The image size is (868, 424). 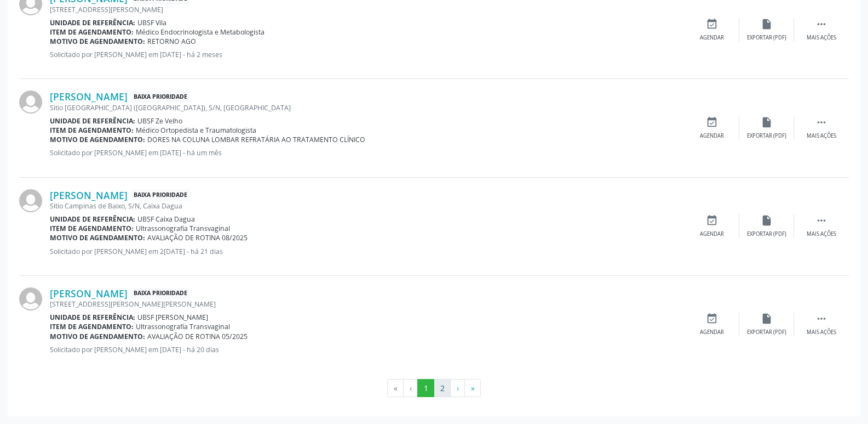 What do you see at coordinates (472, 388) in the screenshot?
I see `button: Go to last page` at bounding box center [472, 388].